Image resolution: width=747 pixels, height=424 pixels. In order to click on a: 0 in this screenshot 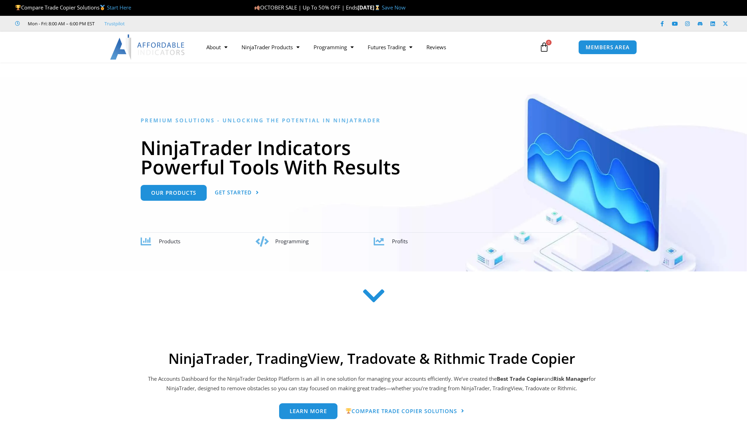, I will do `click(544, 47)`.